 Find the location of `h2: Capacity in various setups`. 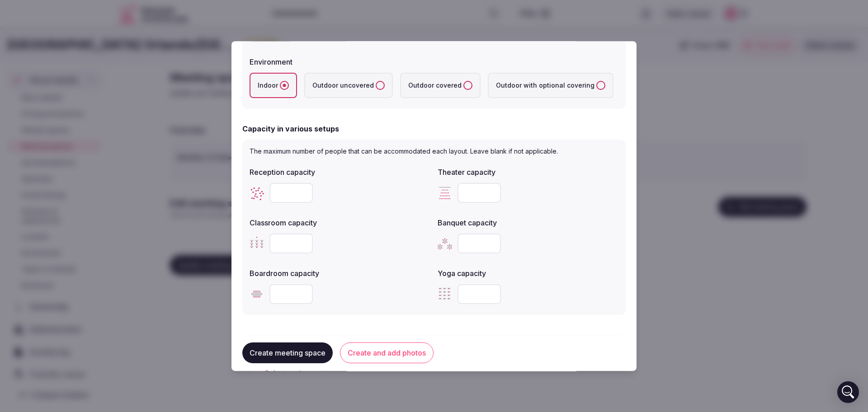

h2: Capacity in various setups is located at coordinates (291, 129).